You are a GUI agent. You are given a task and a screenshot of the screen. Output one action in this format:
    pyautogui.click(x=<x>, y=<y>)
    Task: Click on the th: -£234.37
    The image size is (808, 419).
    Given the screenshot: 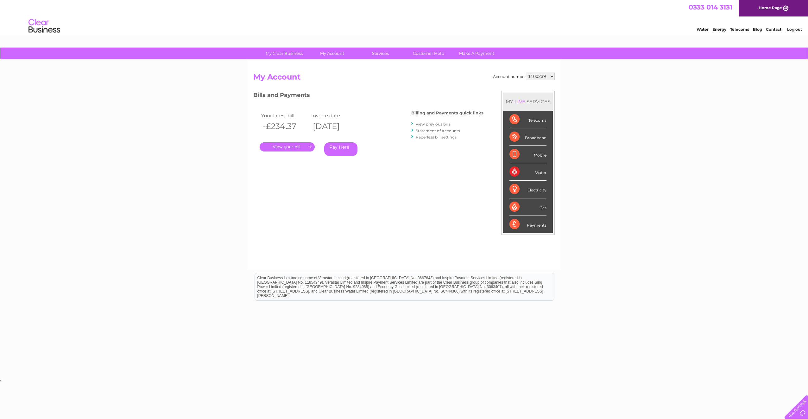 What is the action you would take?
    pyautogui.click(x=285, y=126)
    